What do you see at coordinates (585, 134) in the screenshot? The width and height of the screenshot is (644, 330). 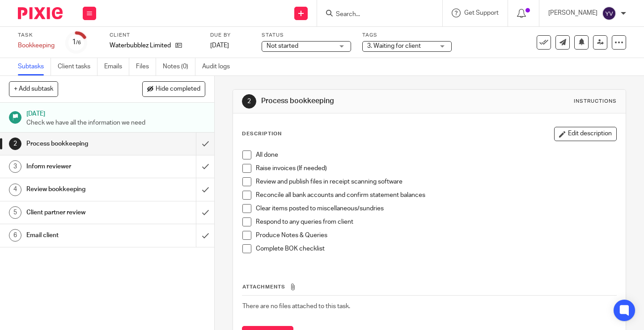 I see `button: Edit description` at bounding box center [585, 134].